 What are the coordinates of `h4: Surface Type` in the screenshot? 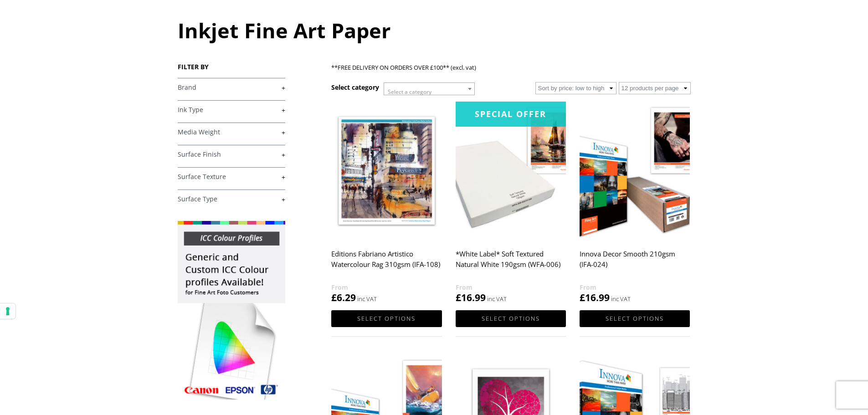 It's located at (231, 198).